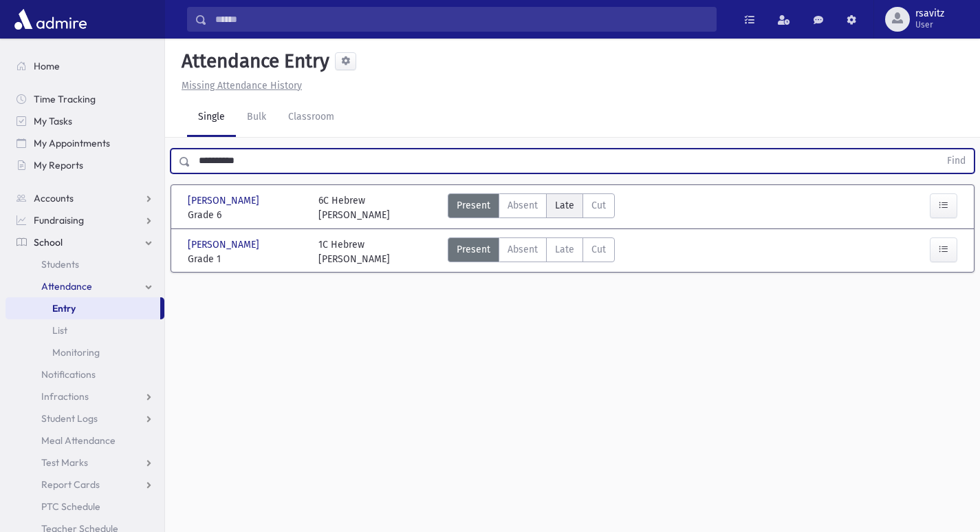  What do you see at coordinates (246, 259) in the screenshot?
I see `span: Grade 1` at bounding box center [246, 259].